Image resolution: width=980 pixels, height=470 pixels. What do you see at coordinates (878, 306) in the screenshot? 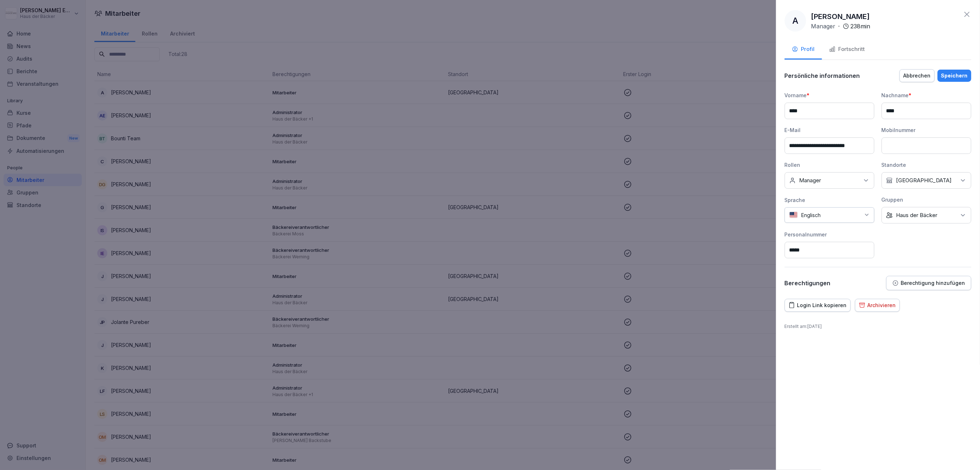
I see `div: Archivieren` at bounding box center [878, 306].